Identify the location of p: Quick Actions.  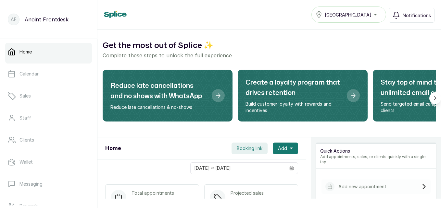
(376, 151).